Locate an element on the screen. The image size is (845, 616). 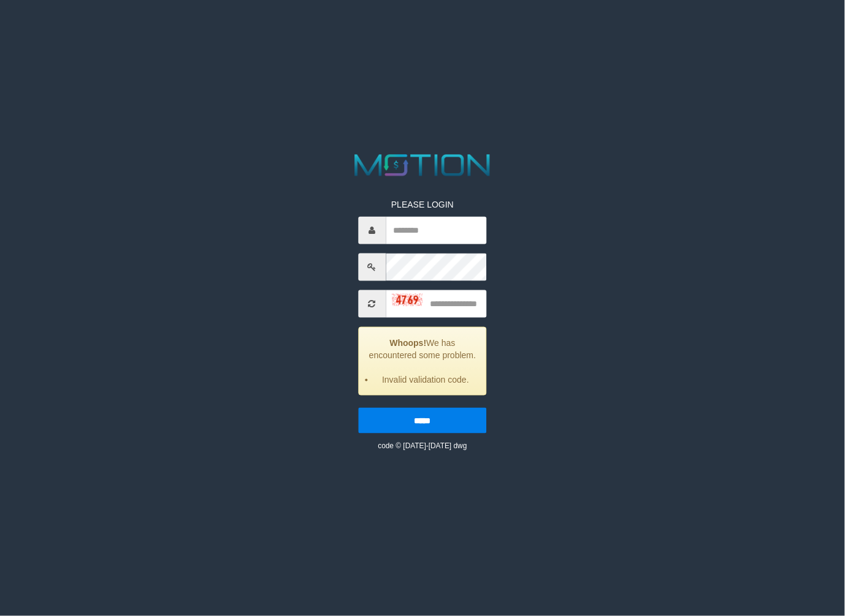
img: captcha is located at coordinates (407, 301).